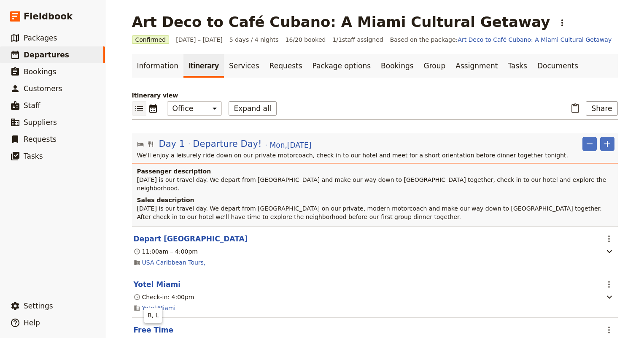 The height and width of the screenshot is (338, 644). What do you see at coordinates (225, 144) in the screenshot?
I see `button: Edit day information` at bounding box center [225, 144].